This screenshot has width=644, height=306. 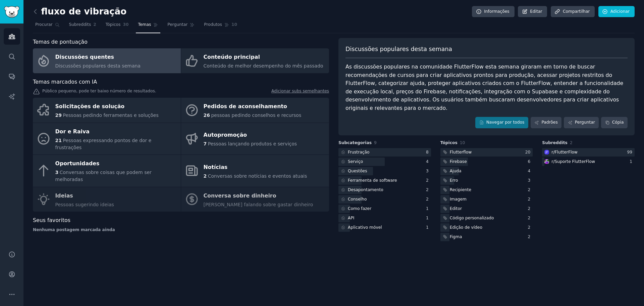 What do you see at coordinates (255, 139) in the screenshot?
I see `a: Autopromoção7Pessoas lançando produtos e serviços` at bounding box center [255, 139].